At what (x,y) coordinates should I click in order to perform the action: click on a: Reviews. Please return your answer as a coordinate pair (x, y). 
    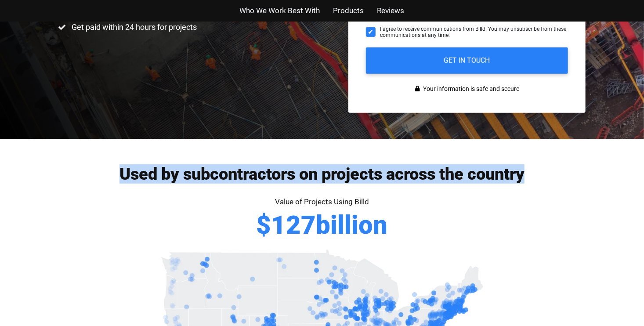
    Looking at the image, I should click on (391, 11).